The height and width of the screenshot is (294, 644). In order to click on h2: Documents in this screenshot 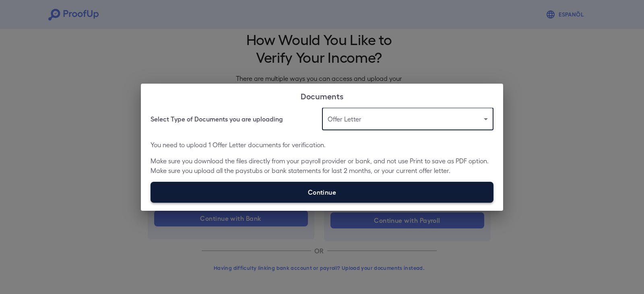, I will do `click(322, 95)`.